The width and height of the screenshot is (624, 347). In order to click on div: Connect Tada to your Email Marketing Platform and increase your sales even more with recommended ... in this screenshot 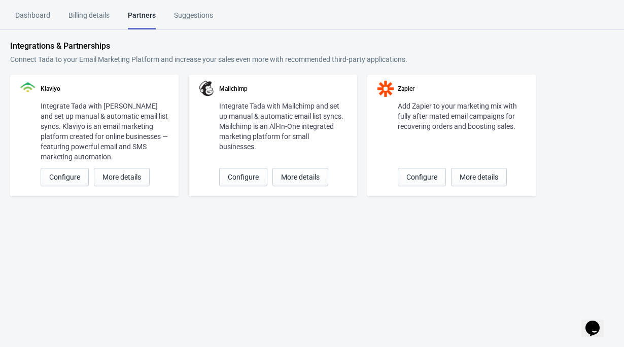, I will do `click(312, 59)`.